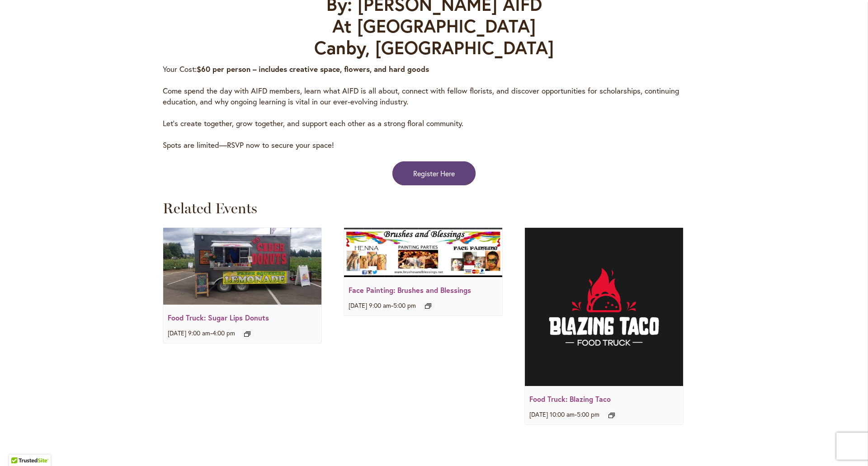 The height and width of the screenshot is (466, 868). Describe the element at coordinates (410, 290) in the screenshot. I see `a: Face Painting: Brushes and Blessings` at that location.